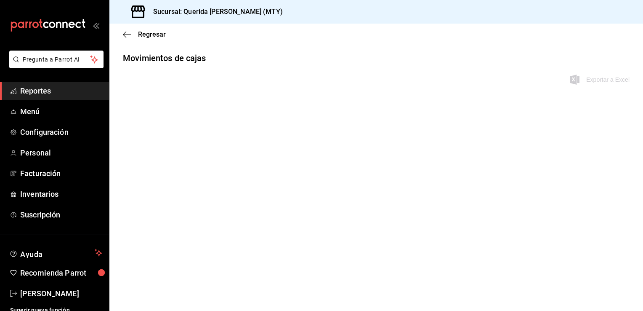 Image resolution: width=643 pixels, height=311 pixels. I want to click on span: Regresar, so click(152, 34).